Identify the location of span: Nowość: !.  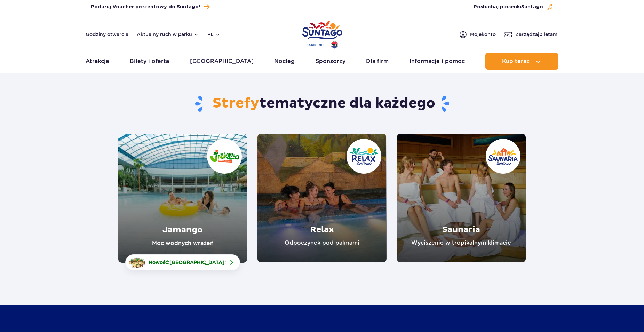
(187, 262).